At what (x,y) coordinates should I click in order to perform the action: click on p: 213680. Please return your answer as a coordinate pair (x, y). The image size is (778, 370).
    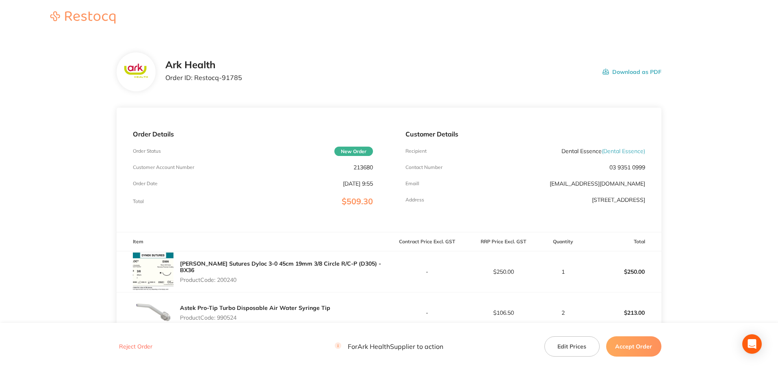
    Looking at the image, I should click on (363, 167).